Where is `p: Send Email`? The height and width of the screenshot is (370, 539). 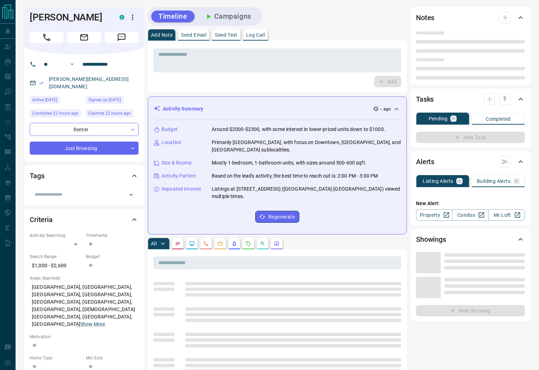
p: Send Email is located at coordinates (194, 35).